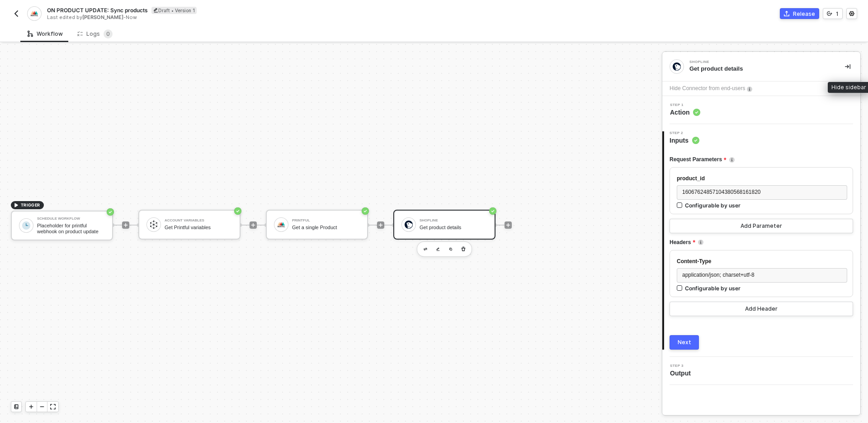 This screenshot has width=868, height=423. I want to click on div: product_id, so click(762, 178).